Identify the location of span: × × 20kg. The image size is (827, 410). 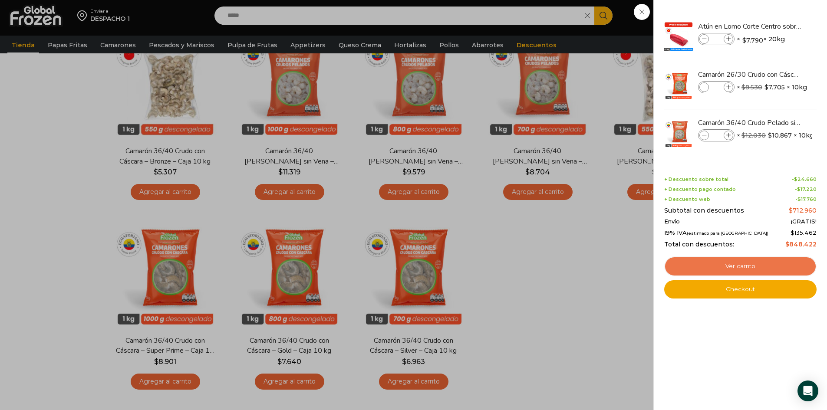
(761, 39).